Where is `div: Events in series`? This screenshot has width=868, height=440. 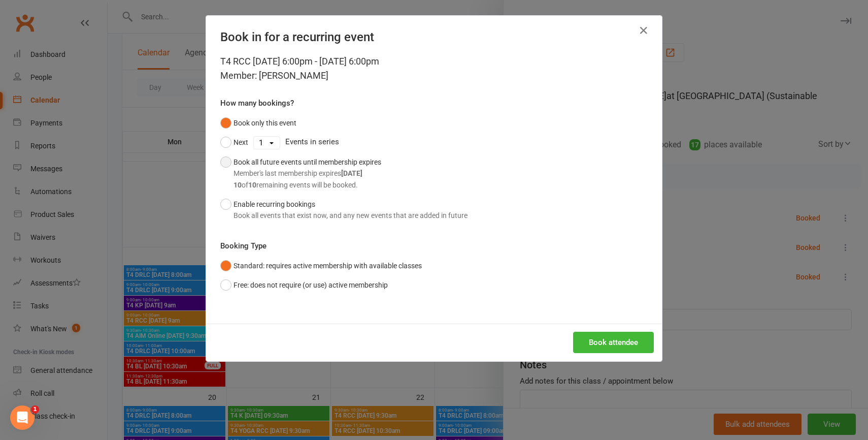 div: Events in series is located at coordinates (434, 142).